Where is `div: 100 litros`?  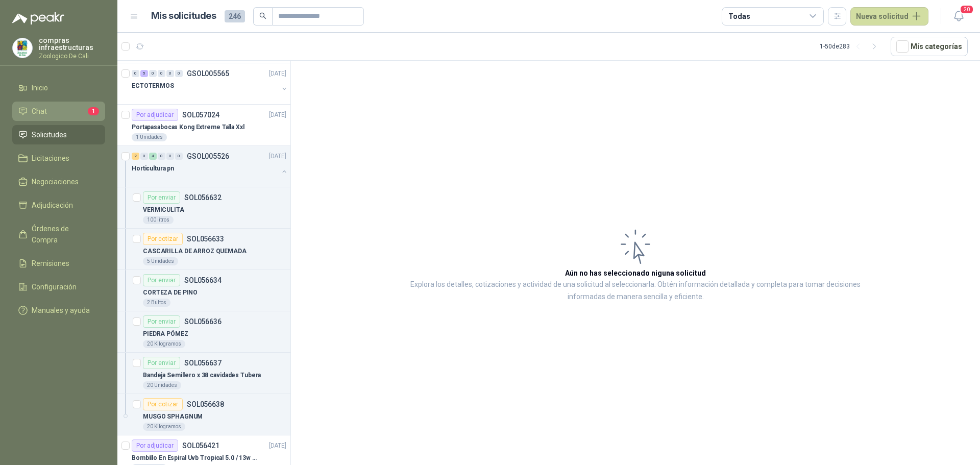 div: 100 litros is located at coordinates (158, 220).